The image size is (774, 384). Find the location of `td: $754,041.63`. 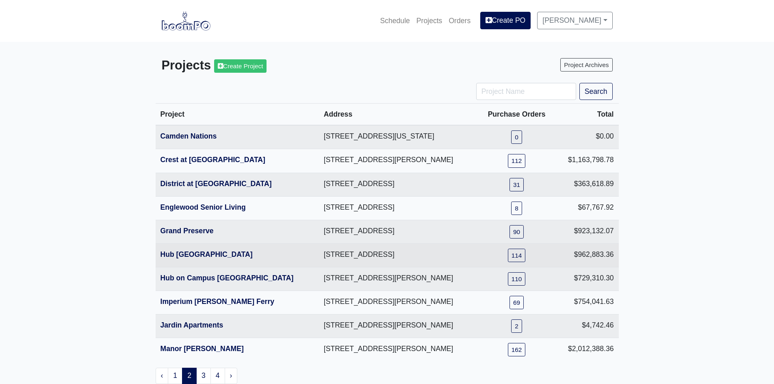

td: $754,041.63 is located at coordinates (587, 303).